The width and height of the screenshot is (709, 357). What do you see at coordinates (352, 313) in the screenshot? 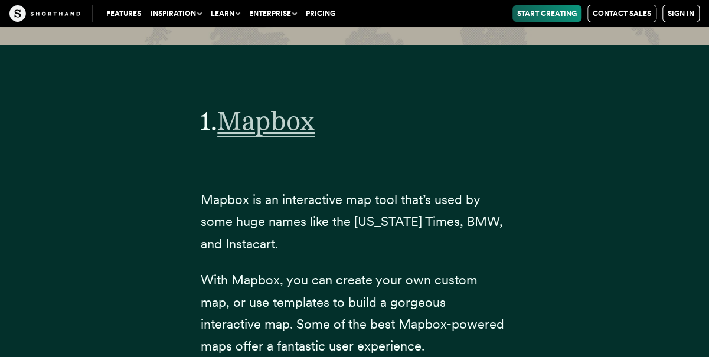
I see `span: With Mapbox, you can create your own custom map, or use templates to build a gorgeous interactive...` at bounding box center [352, 313].